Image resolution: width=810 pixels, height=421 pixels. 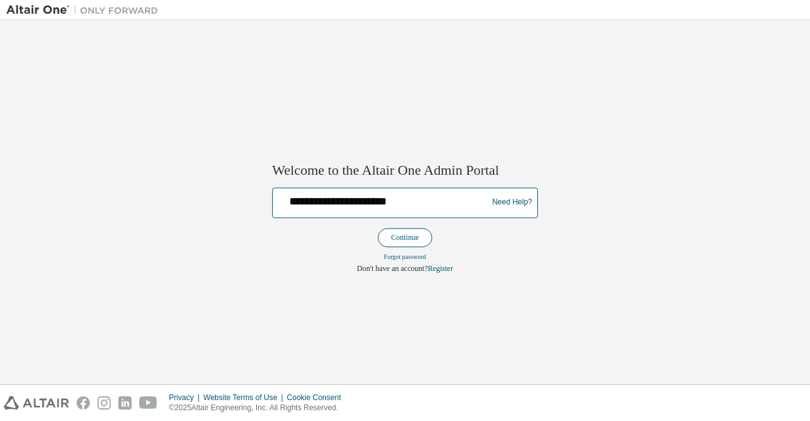 What do you see at coordinates (148, 403) in the screenshot?
I see `img: youtube.svg` at bounding box center [148, 403].